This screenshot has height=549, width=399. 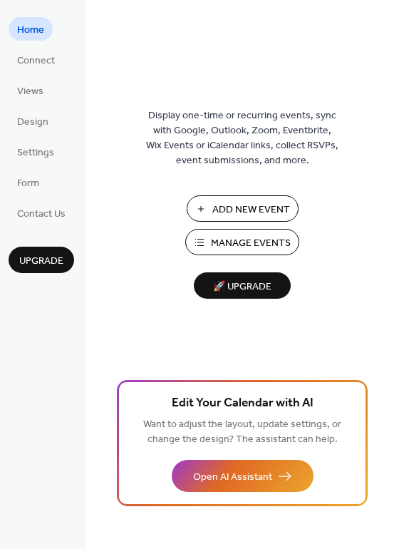 What do you see at coordinates (242, 432) in the screenshot?
I see `span: Want to adjust the layout, update settings, or change the design? The assistant can help.` at bounding box center [242, 432].